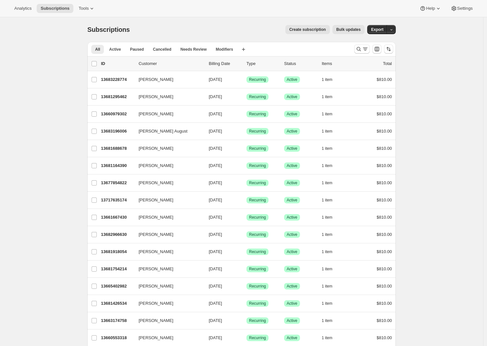 The height and width of the screenshot is (346, 487). I want to click on button: Help, so click(430, 8).